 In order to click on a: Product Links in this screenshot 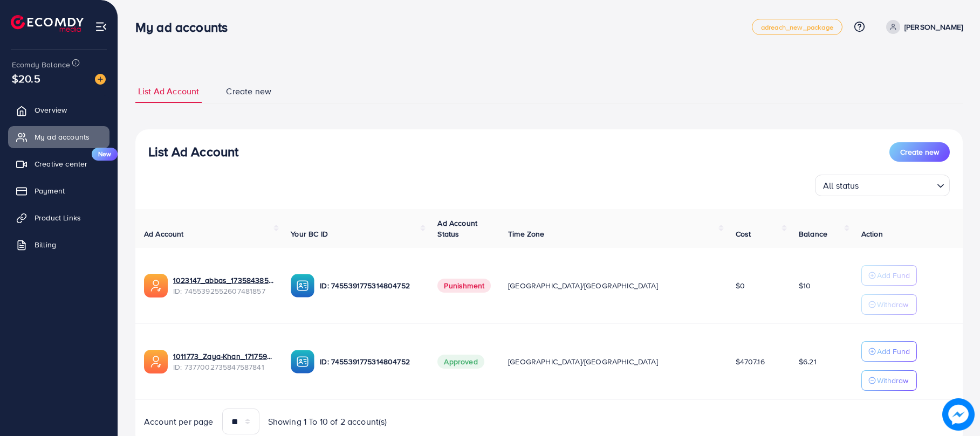, I will do `click(59, 218)`.